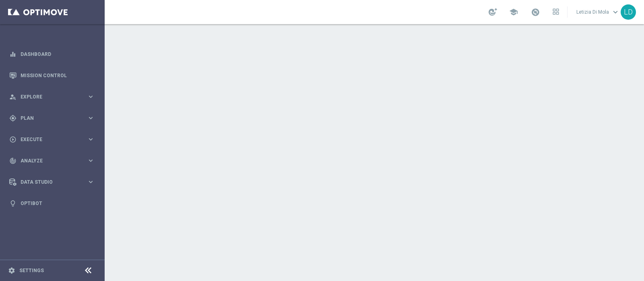 Image resolution: width=644 pixels, height=281 pixels. Describe the element at coordinates (52, 118) in the screenshot. I see `button: gps_fixed Plan keyboard_arrow_right` at that location.